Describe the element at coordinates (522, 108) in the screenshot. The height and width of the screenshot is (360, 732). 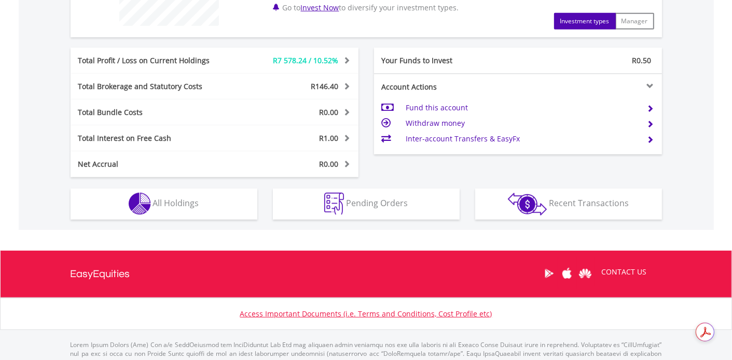
I see `td: Fund this account` at that location.